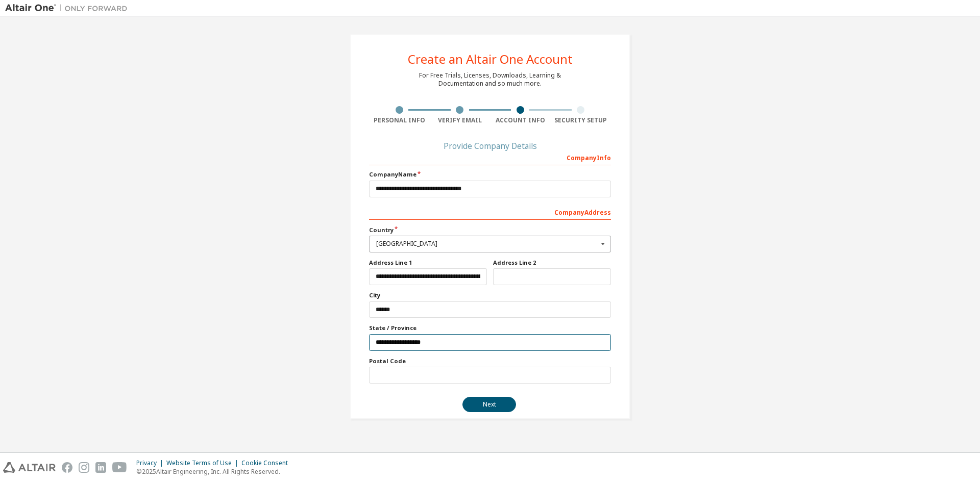  Describe the element at coordinates (101, 467) in the screenshot. I see `img: linkedin.svg` at that location.